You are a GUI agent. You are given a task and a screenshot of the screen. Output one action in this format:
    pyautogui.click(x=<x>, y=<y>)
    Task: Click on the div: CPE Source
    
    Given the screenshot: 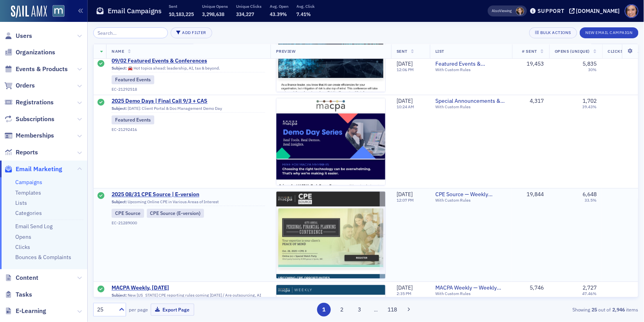 What is the action you would take?
    pyautogui.click(x=127, y=213)
    